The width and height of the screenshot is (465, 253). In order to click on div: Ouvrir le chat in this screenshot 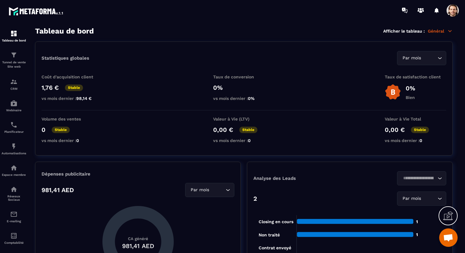, I will do `click(448, 238)`.